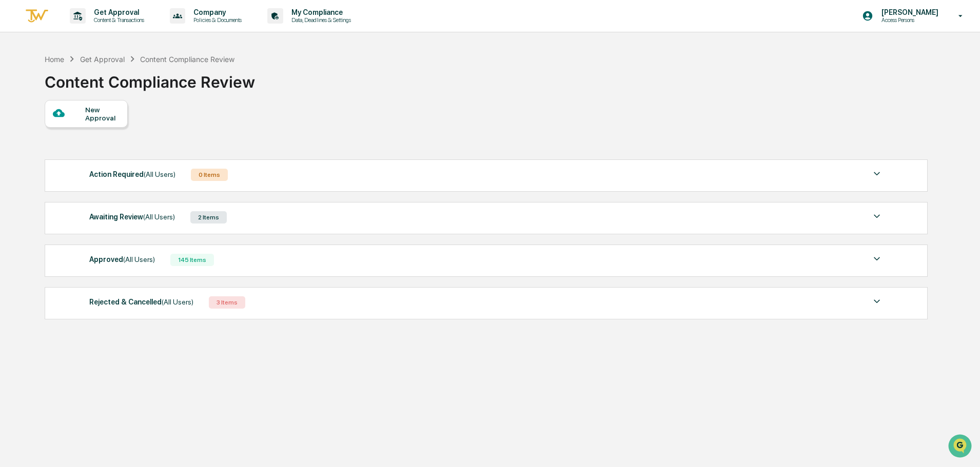  What do you see at coordinates (102, 59) in the screenshot?
I see `div: Get Approval` at bounding box center [102, 59].